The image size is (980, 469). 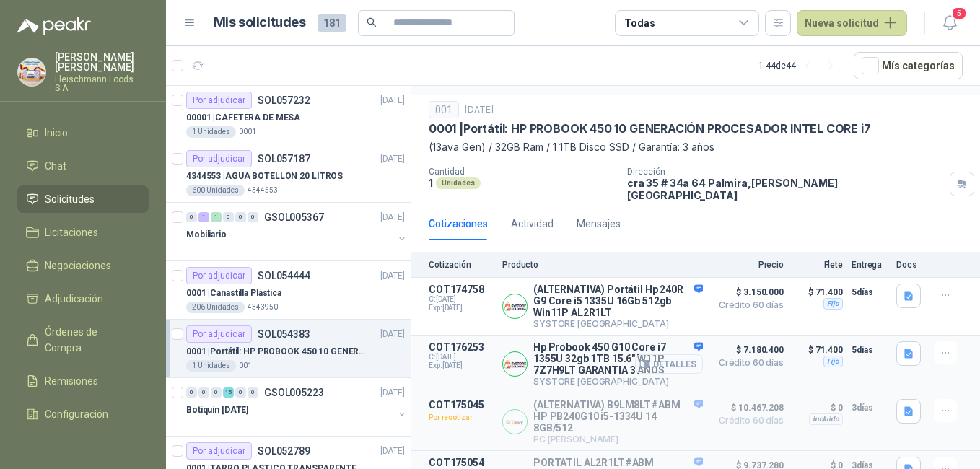 I want to click on a: Adjudicación, so click(x=83, y=298).